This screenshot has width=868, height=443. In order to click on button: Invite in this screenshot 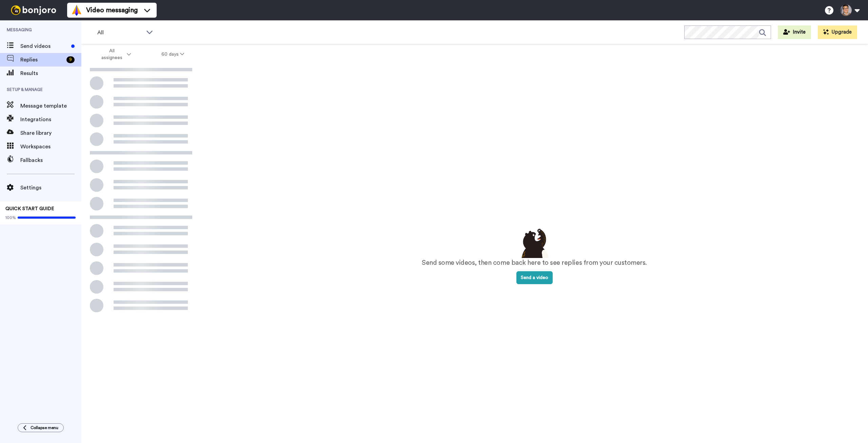, I will do `click(795, 32)`.